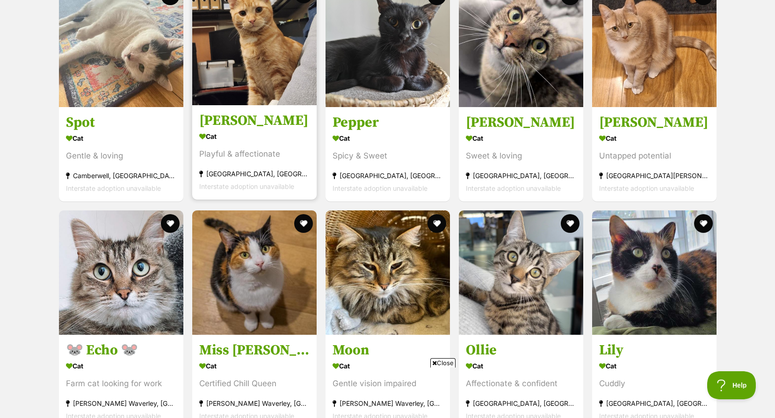 The width and height of the screenshot is (775, 418). I want to click on div: Spicy & Sweet, so click(388, 156).